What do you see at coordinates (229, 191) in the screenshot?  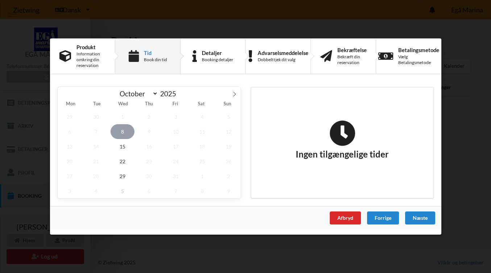 I see `span: November 9, 2025` at bounding box center [229, 191].